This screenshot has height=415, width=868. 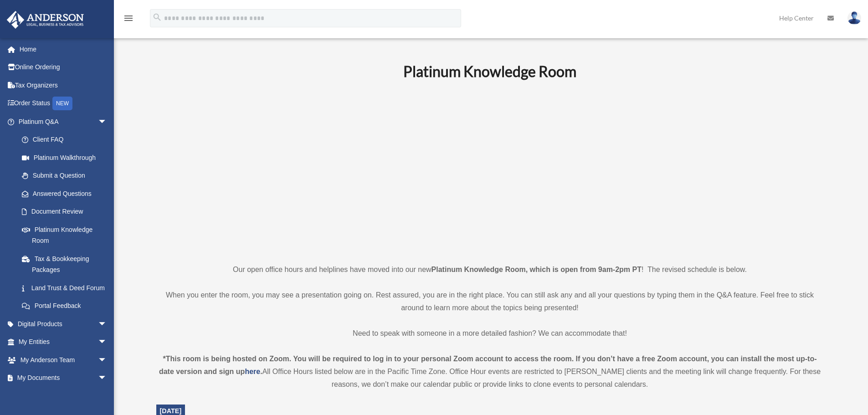 I want to click on a: Submit a Question, so click(x=66, y=176).